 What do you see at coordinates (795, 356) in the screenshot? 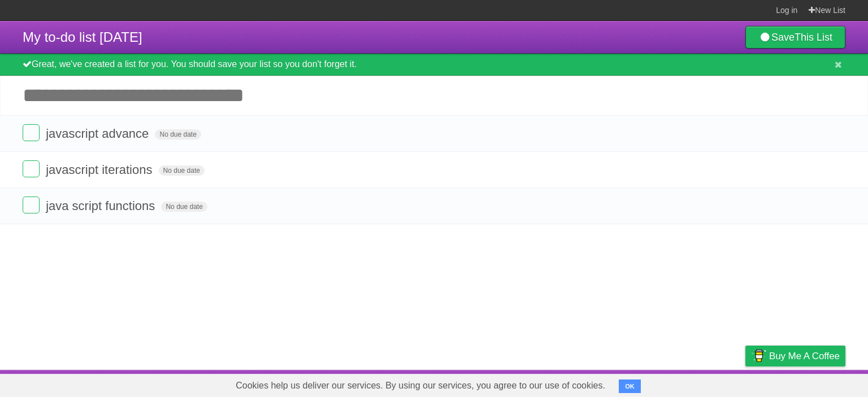
I see `a: Buy me a coffee` at bounding box center [795, 356].